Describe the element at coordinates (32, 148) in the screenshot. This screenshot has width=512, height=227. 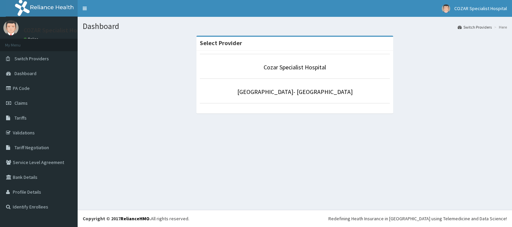
I see `span: Tariff Negotiation` at that location.